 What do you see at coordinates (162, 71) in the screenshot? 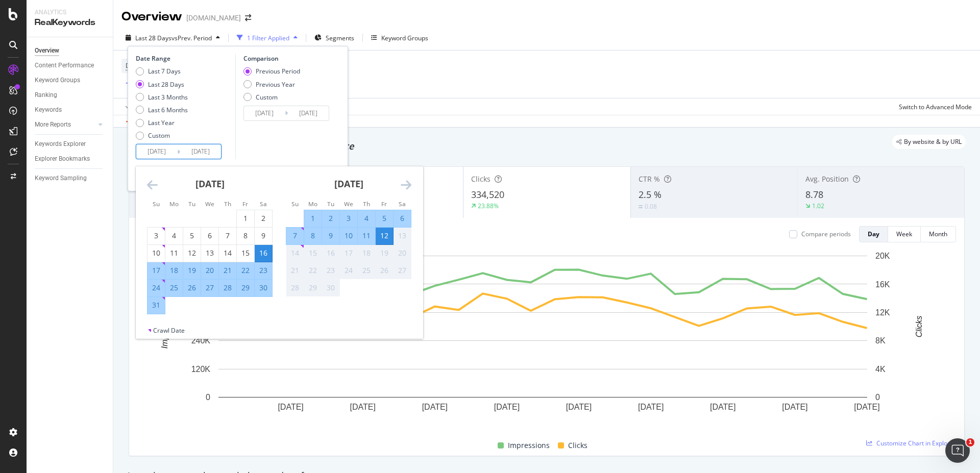
I see `div: Last 7 Days` at bounding box center [162, 71].